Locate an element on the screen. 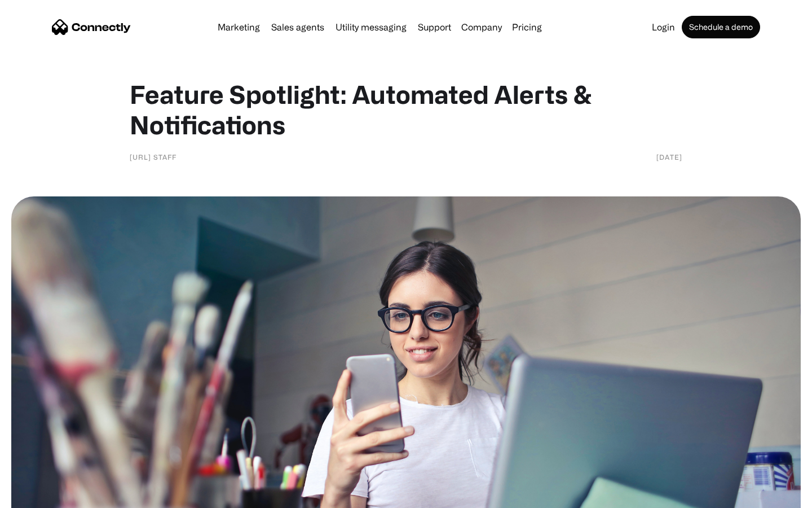 The width and height of the screenshot is (812, 508). a: Pricing is located at coordinates (527, 27).